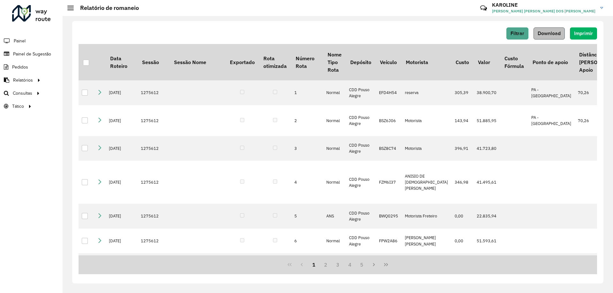 This screenshot has height=293, width=613. I want to click on span: Consultas, so click(22, 93).